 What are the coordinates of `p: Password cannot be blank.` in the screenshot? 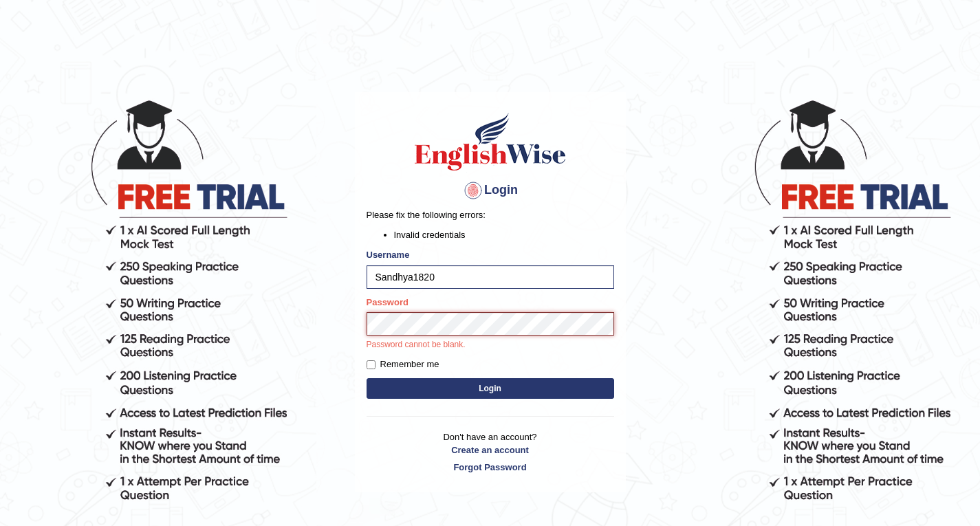 It's located at (491, 345).